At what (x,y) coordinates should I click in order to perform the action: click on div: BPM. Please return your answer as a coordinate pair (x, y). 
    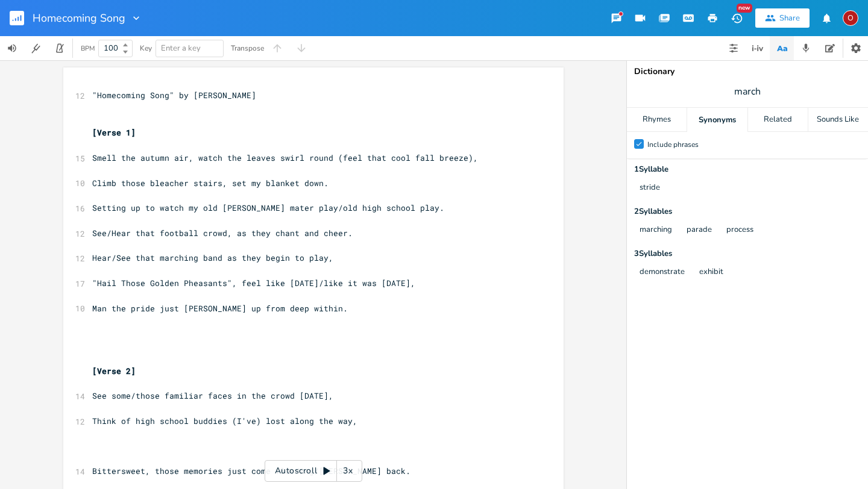
    Looking at the image, I should click on (87, 48).